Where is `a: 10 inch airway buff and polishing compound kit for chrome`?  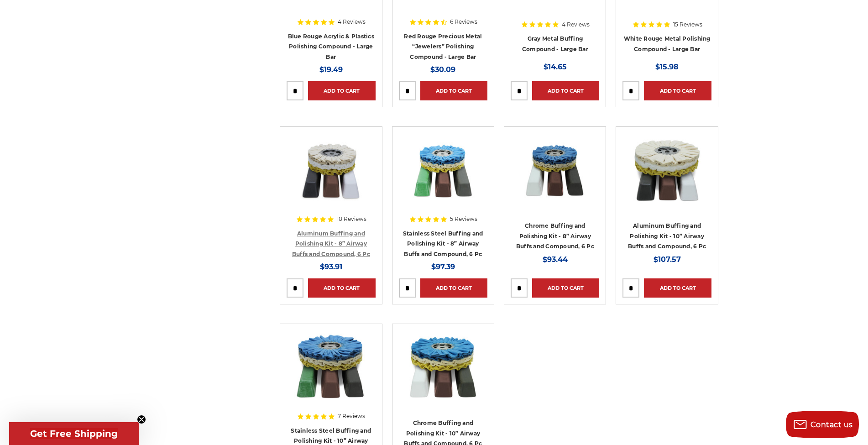
a: 10 inch airway buff and polishing compound kit for chrome is located at coordinates (443, 375).